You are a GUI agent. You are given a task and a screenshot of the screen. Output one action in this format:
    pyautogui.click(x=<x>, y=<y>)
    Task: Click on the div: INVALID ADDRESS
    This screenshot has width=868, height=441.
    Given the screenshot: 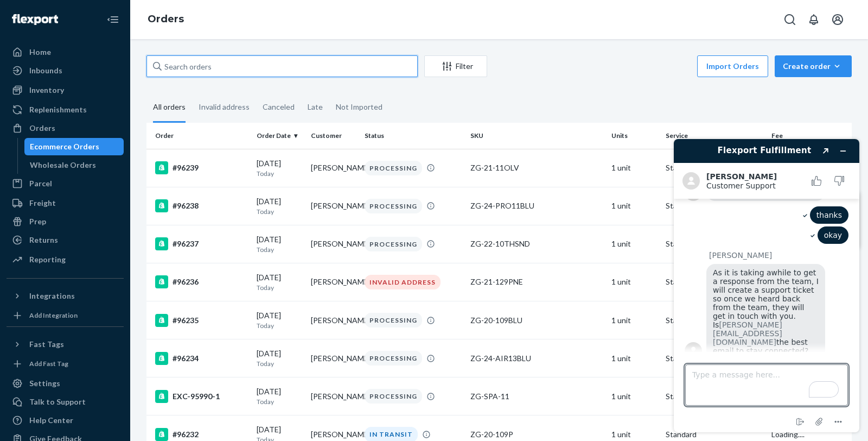 What is the action you would take?
    pyautogui.click(x=403, y=282)
    